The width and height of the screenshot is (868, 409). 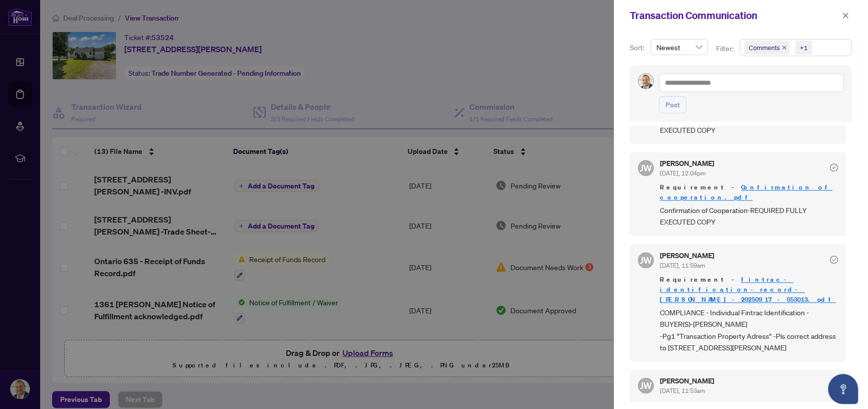 What do you see at coordinates (726, 48) in the screenshot?
I see `p: Filter:` at bounding box center [726, 48].